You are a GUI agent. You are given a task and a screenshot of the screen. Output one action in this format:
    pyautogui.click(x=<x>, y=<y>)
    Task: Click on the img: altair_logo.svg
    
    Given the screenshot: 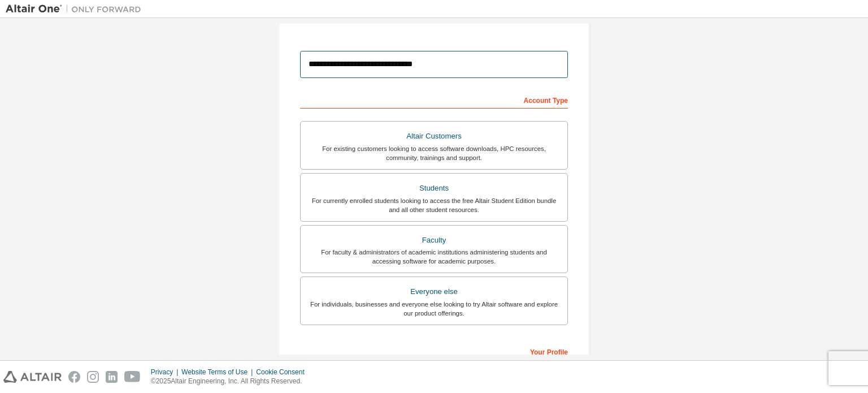 What is the action you would take?
    pyautogui.click(x=32, y=377)
    